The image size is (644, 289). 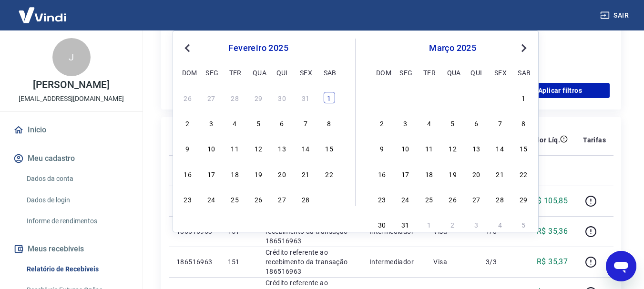 What do you see at coordinates (77, 178) in the screenshot?
I see `a: Dados da conta` at bounding box center [77, 178].